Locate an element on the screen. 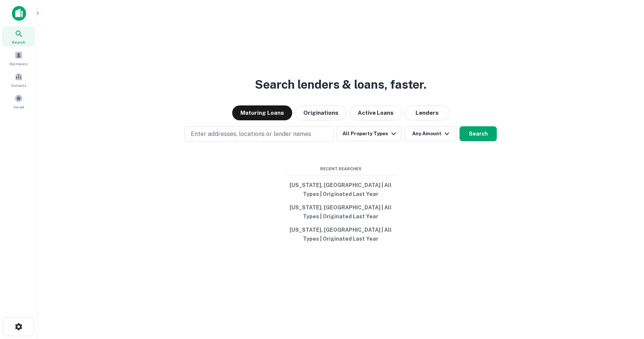  a: Saved is located at coordinates (18, 101).